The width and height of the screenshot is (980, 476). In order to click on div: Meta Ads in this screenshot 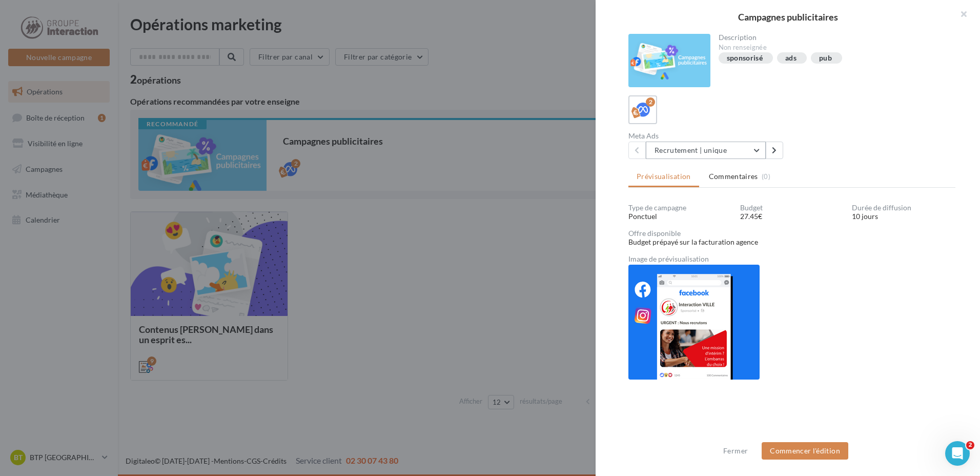, I will do `click(708, 136)`.